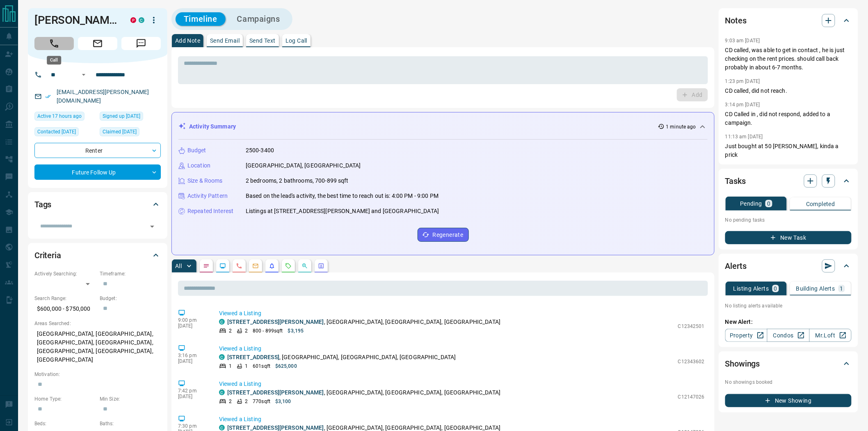  I want to click on p: Motivation:, so click(97, 374).